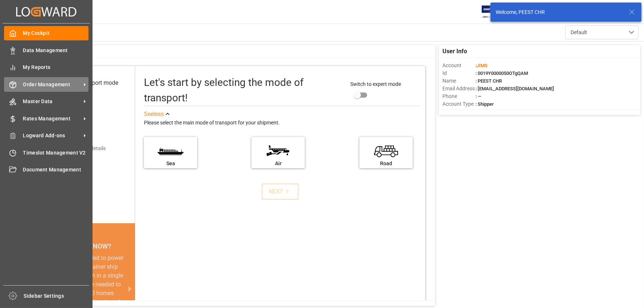  Describe the element at coordinates (56, 33) in the screenshot. I see `span: My Cockpit` at that location.